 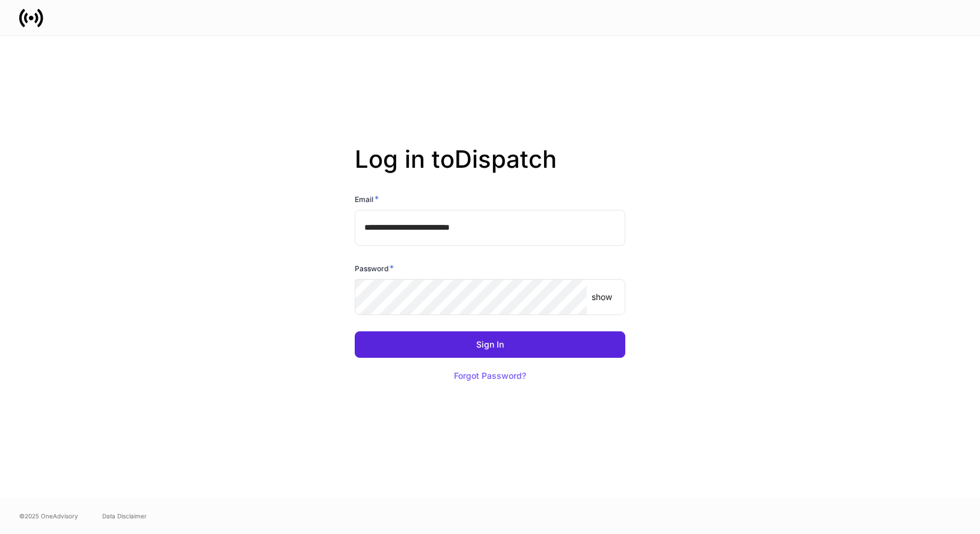 I want to click on button: Sign In, so click(x=490, y=345).